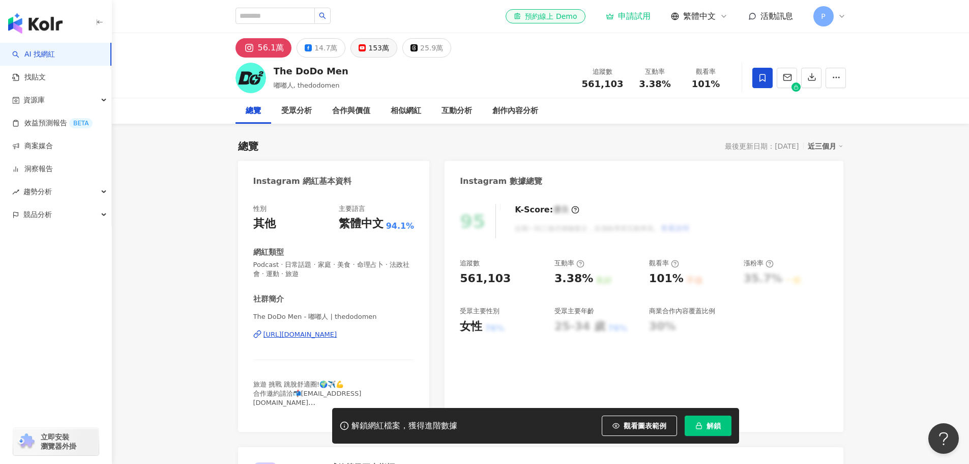 Image resolution: width=969 pixels, height=464 pixels. Describe the element at coordinates (303, 181) in the screenshot. I see `div: Instagram 網紅基本資料` at that location.